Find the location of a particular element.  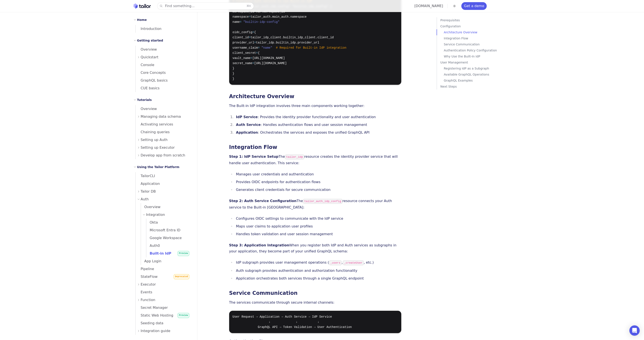

span: Google Workspace is located at coordinates (164, 238).